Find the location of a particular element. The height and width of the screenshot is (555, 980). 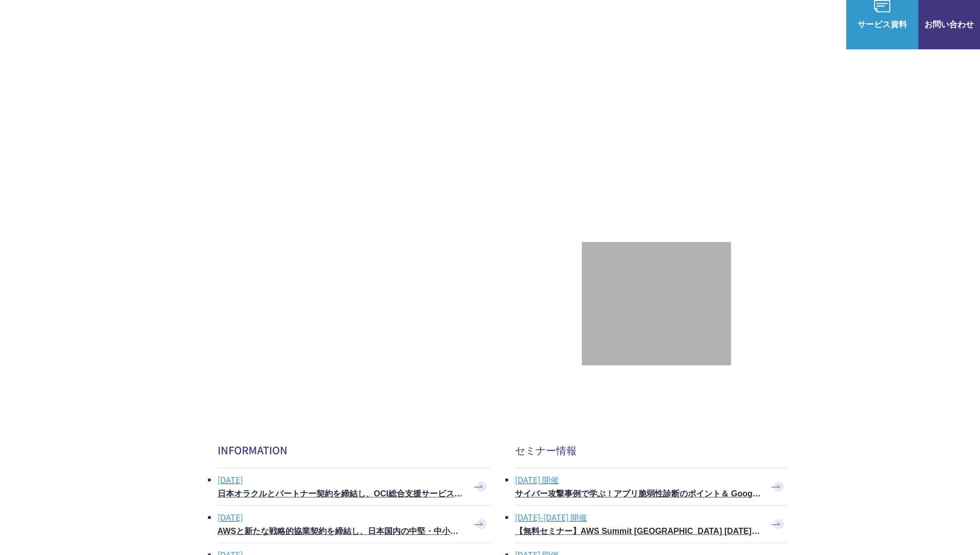

a: 導入事例 is located at coordinates (702, 21).